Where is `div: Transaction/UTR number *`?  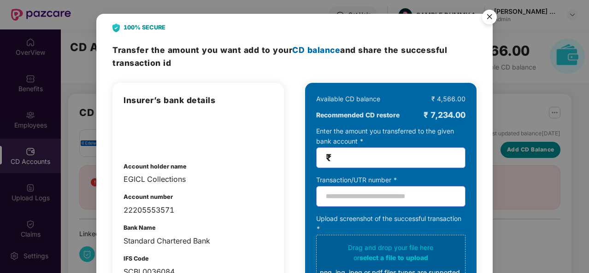
div: Transaction/UTR number * is located at coordinates (391, 180).